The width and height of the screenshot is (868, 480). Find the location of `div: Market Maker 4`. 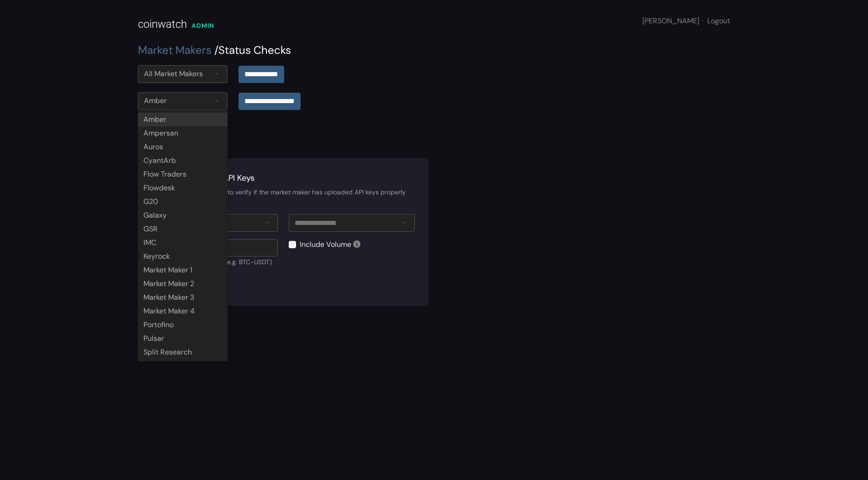

div: Market Maker 4 is located at coordinates (183, 311).